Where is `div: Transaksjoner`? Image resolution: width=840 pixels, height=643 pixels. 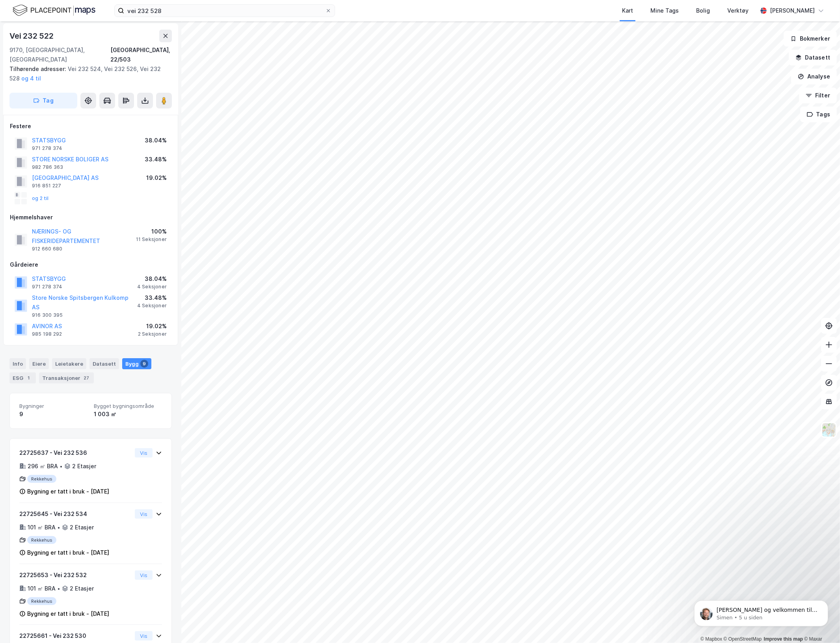 div: Transaksjoner is located at coordinates (66, 378).